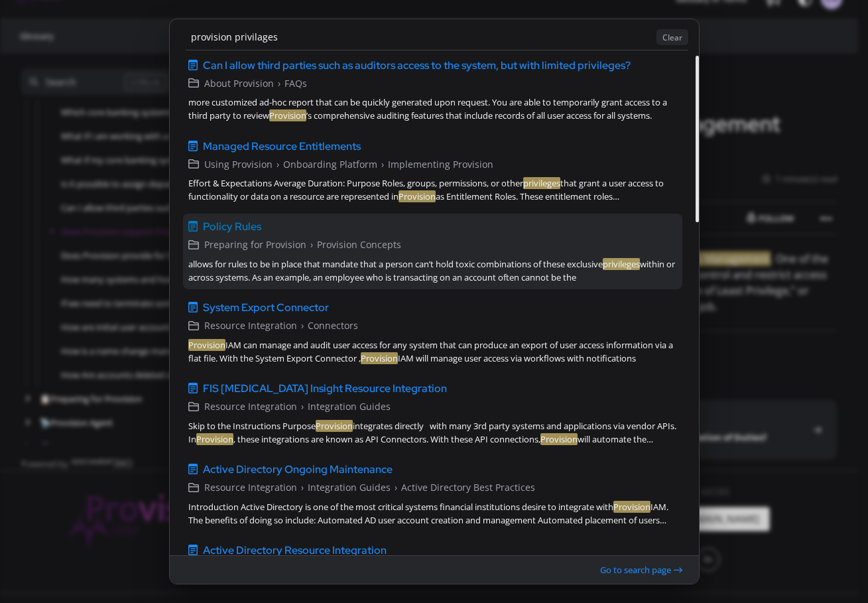 The width and height of the screenshot is (868, 603). I want to click on span: Implementing Provision, so click(441, 163).